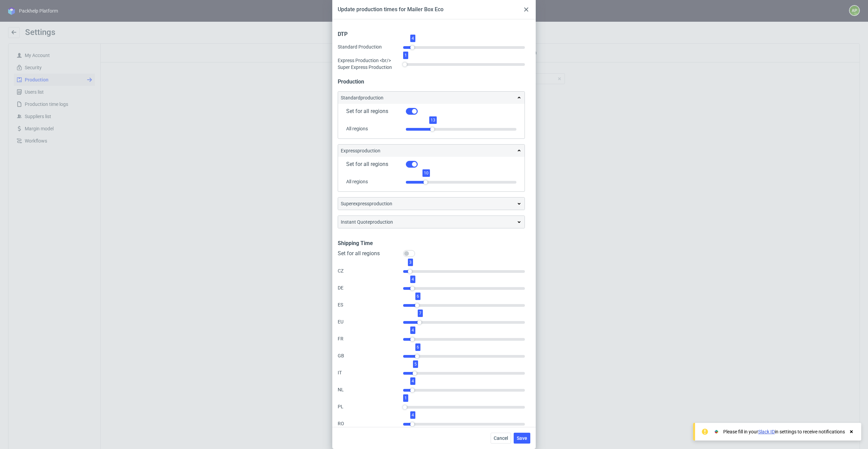 The height and width of the screenshot is (449, 868). I want to click on div: DE, so click(370, 288).